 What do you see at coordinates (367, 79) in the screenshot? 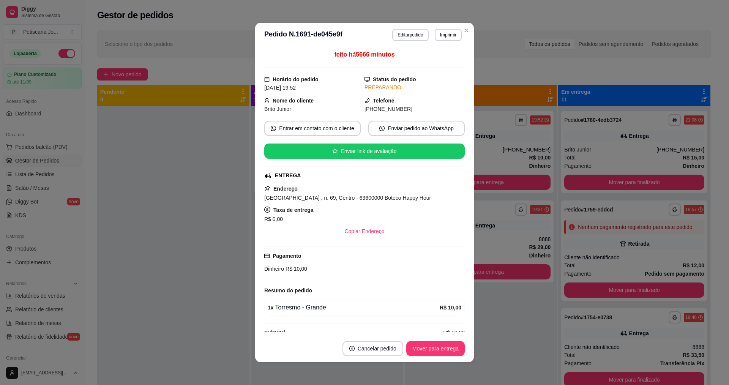
I see `span: desktop` at bounding box center [367, 79].